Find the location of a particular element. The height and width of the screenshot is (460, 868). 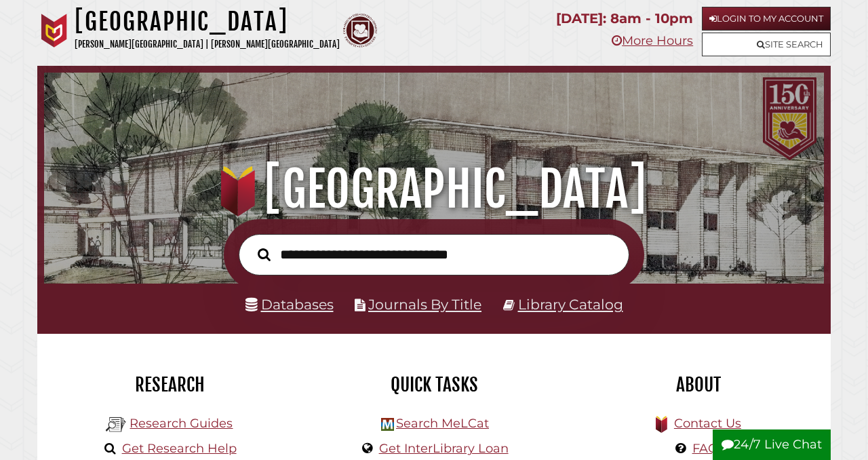

a: Search MeLCat is located at coordinates (442, 423).